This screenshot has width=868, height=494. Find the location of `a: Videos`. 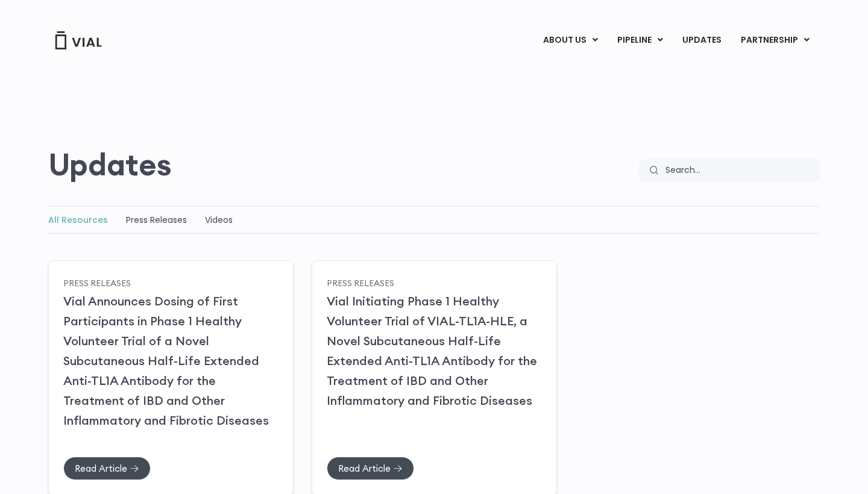

a: Videos is located at coordinates (219, 220).